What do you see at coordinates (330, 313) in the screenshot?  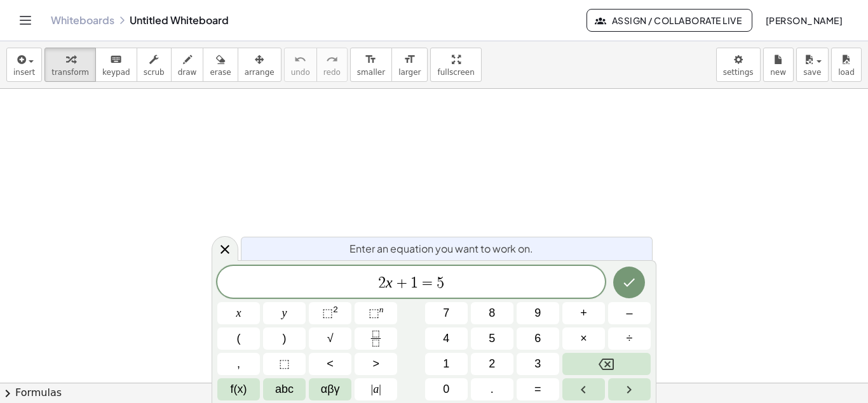 I see `button: Squared` at bounding box center [330, 313].